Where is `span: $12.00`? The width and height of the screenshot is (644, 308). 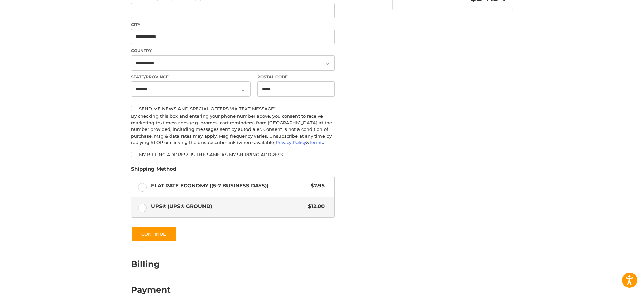 span: $12.00 is located at coordinates (315, 207).